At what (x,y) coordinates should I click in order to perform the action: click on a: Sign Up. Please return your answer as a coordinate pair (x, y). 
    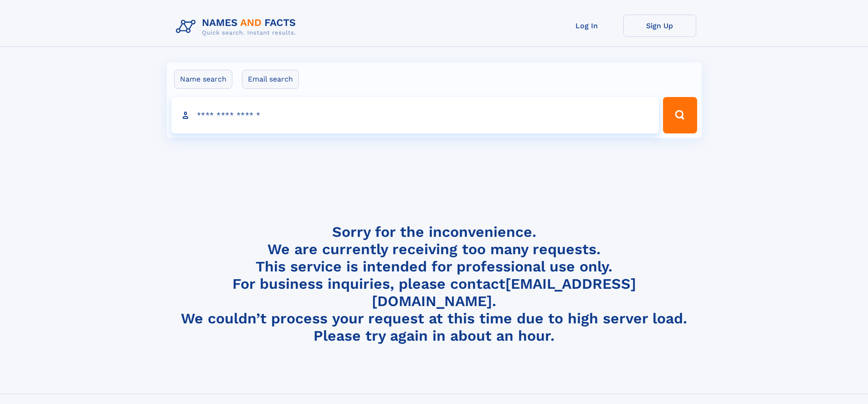
    Looking at the image, I should click on (660, 25).